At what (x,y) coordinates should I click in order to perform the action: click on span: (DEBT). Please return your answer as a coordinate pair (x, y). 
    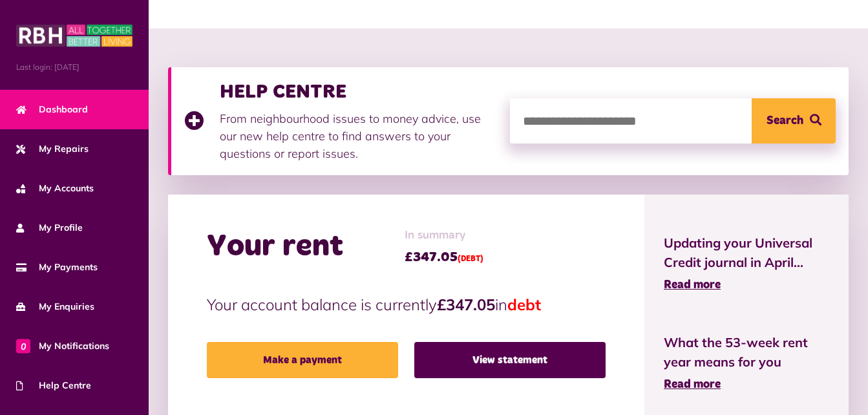
    Looking at the image, I should click on (470, 259).